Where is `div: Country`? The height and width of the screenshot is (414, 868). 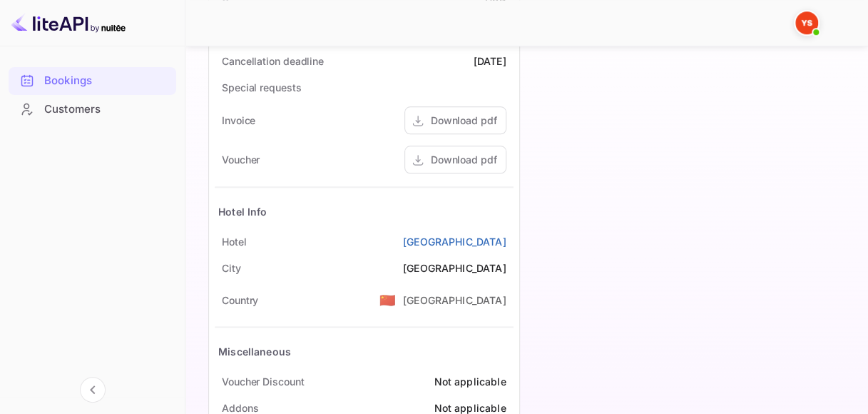
div: Country is located at coordinates (240, 300).